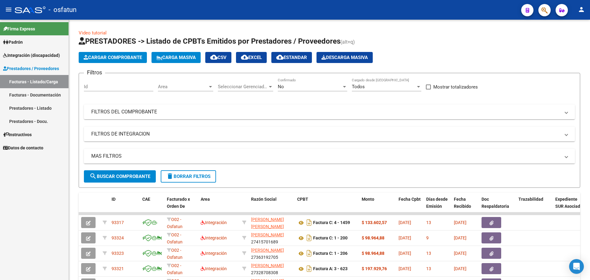 The width and height of the screenshot is (590, 280). I want to click on span: CSV, so click(218, 57).